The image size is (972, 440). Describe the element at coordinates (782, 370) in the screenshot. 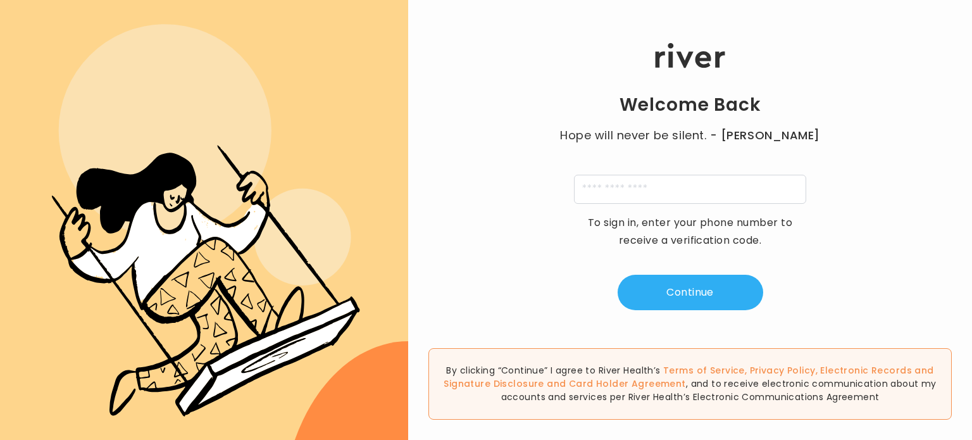

I see `a: Privacy Policy` at that location.